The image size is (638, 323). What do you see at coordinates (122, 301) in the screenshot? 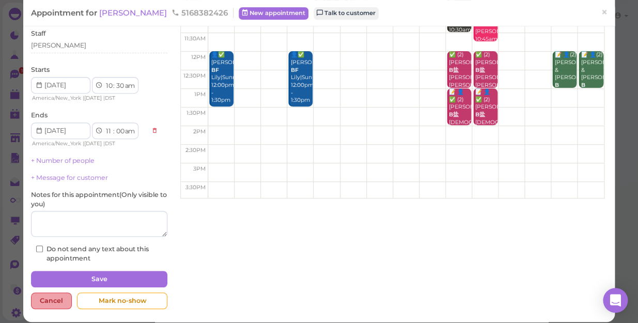
I see `div: Mark no-show` at bounding box center [122, 301].